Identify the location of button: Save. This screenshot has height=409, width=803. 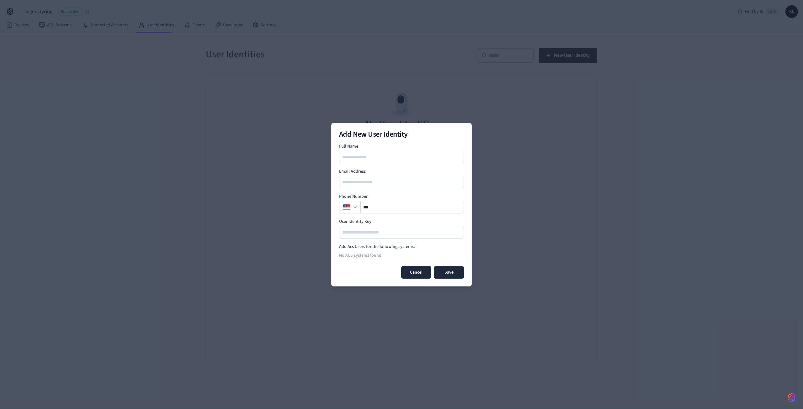
(449, 273).